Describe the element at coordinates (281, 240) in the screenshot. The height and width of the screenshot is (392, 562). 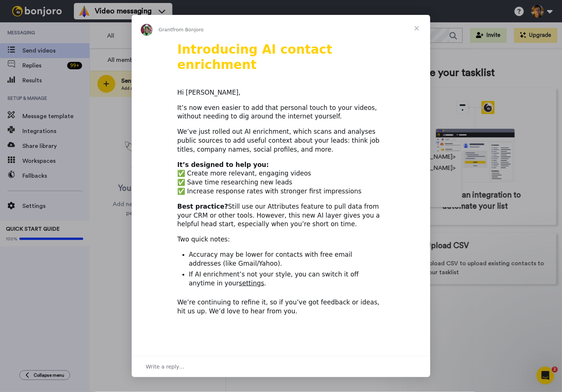
I see `div: Two quick notes:` at that location.